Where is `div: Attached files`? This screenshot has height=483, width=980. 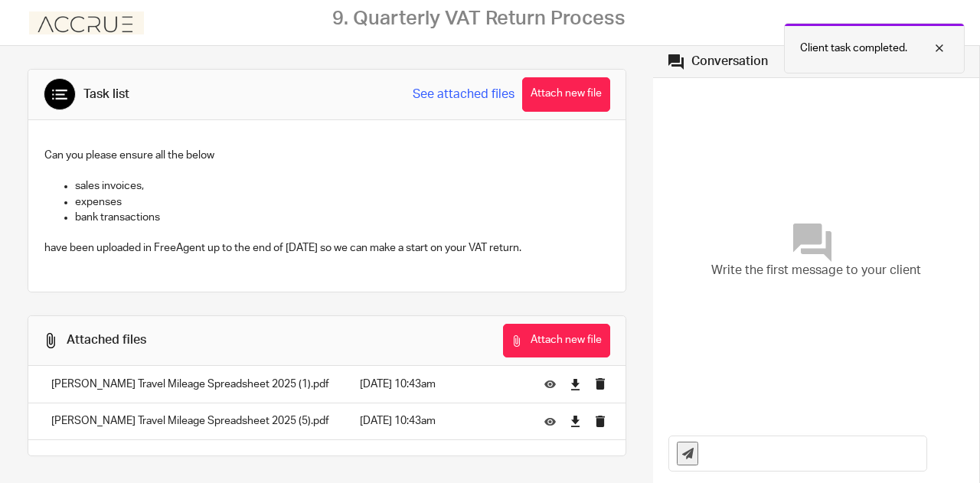
div: Attached files is located at coordinates (106, 340).